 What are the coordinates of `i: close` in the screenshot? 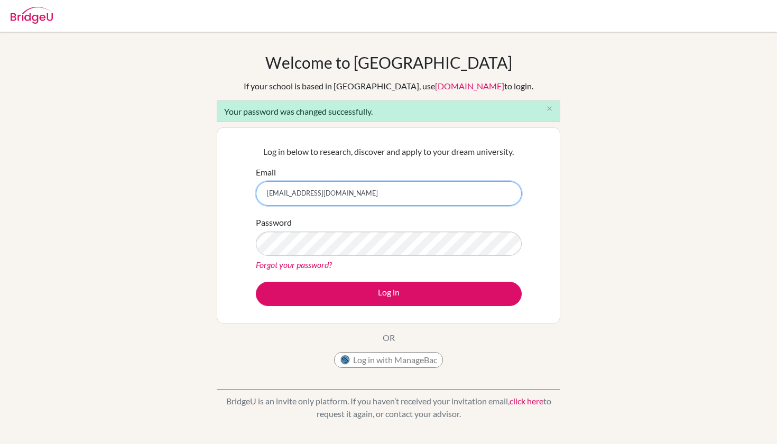 It's located at (549, 108).